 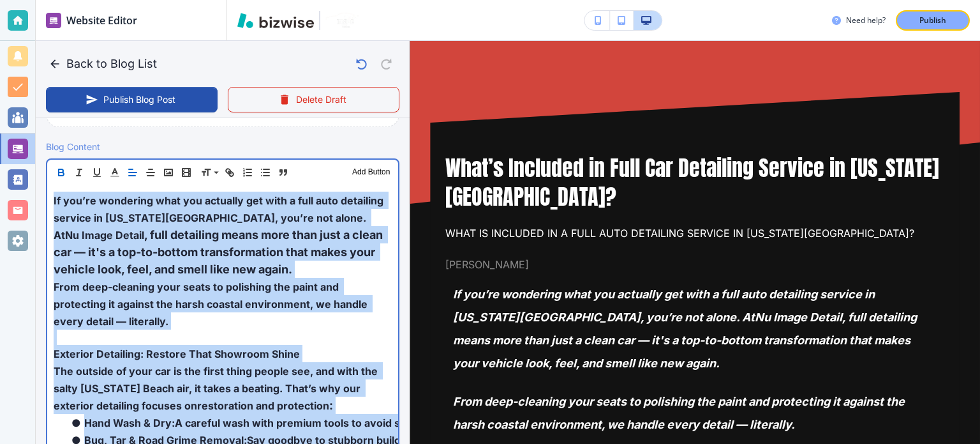 I want to click on h2: Blog Content, so click(x=73, y=146).